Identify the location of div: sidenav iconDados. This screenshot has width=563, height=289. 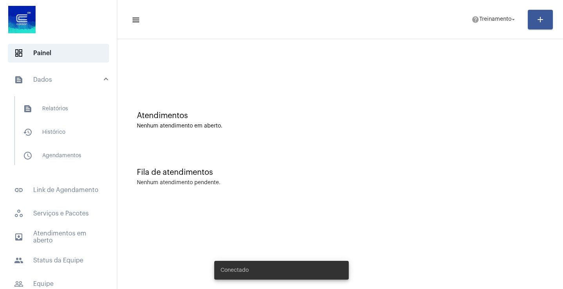
(61, 134).